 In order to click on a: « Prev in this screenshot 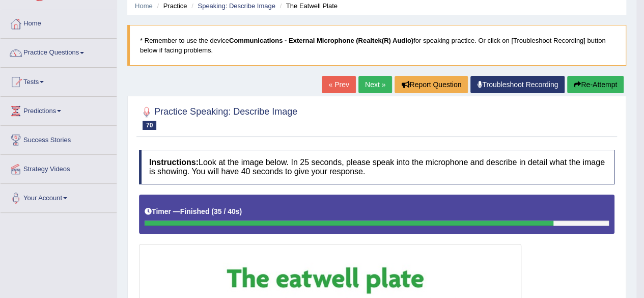, I will do `click(338, 85)`.